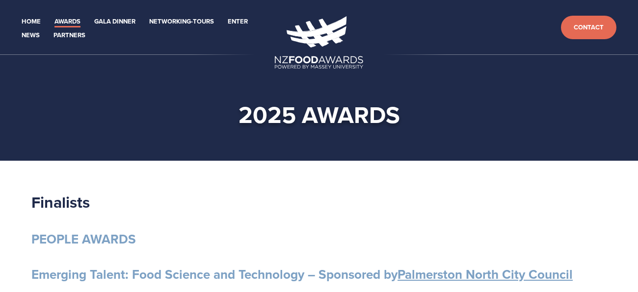 This screenshot has height=292, width=638. Describe the element at coordinates (182, 22) in the screenshot. I see `a: Networking-Tours` at that location.